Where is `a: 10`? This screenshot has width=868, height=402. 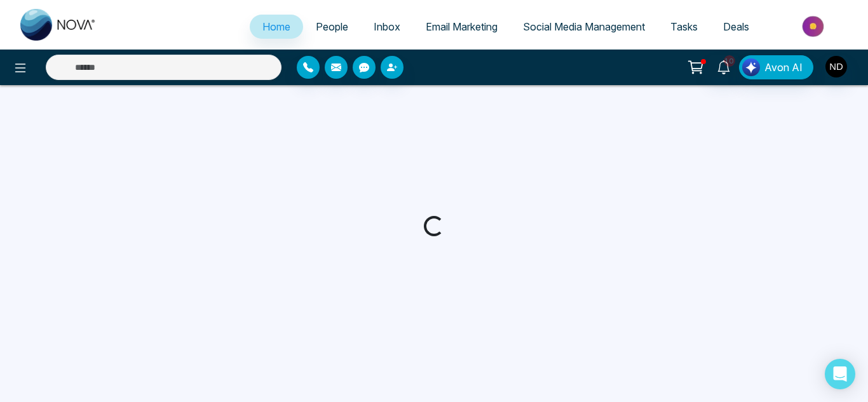
a: 10 is located at coordinates (723, 66).